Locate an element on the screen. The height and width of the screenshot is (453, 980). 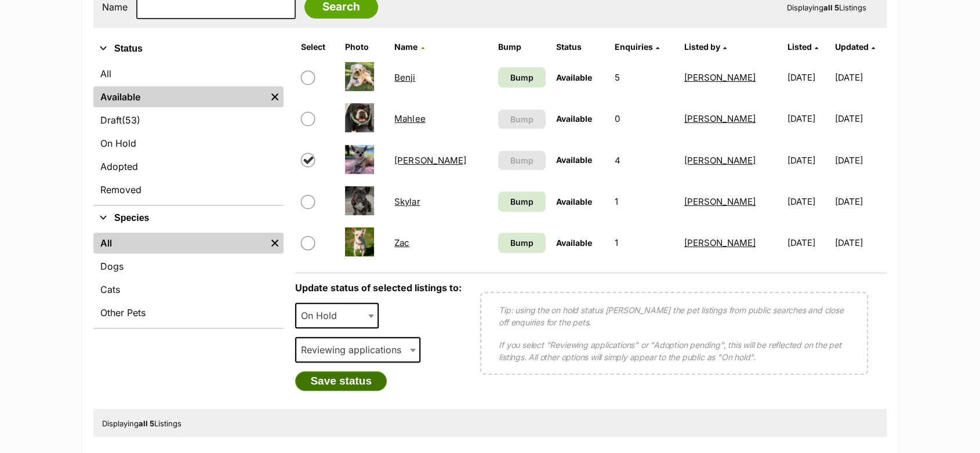
a: Enquiries is located at coordinates (636, 46).